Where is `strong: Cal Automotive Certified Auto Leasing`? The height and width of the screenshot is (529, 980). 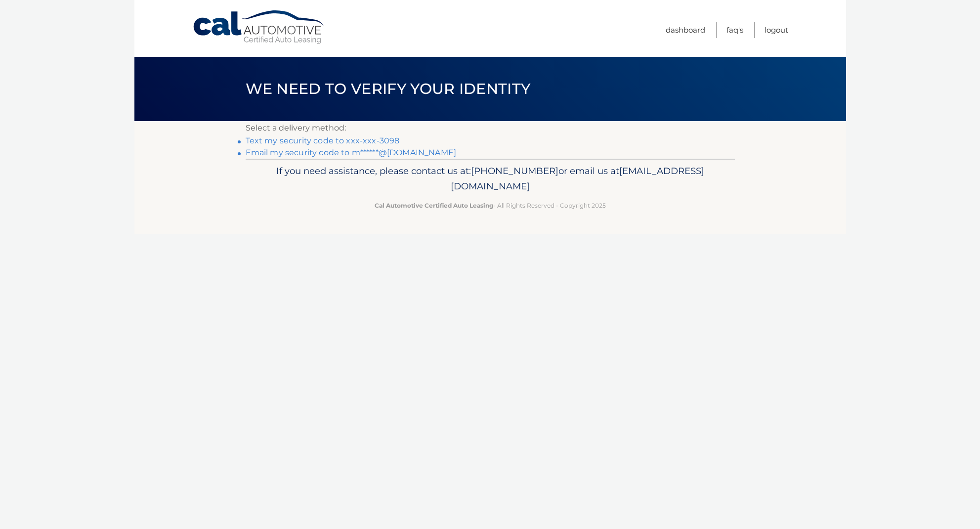 strong: Cal Automotive Certified Auto Leasing is located at coordinates (434, 205).